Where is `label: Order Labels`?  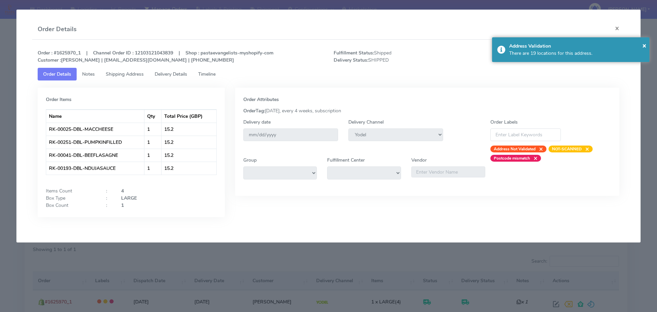 label: Order Labels is located at coordinates (504, 122).